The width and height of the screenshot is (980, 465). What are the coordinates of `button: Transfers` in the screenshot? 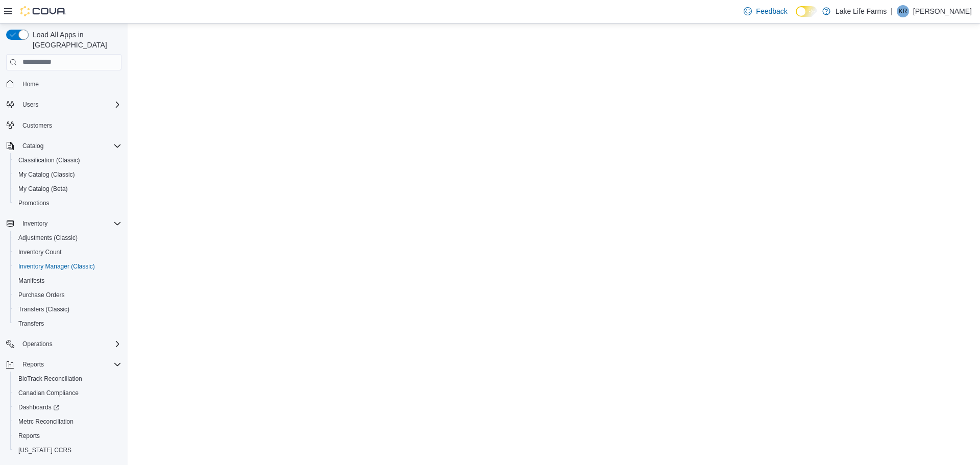 It's located at (68, 323).